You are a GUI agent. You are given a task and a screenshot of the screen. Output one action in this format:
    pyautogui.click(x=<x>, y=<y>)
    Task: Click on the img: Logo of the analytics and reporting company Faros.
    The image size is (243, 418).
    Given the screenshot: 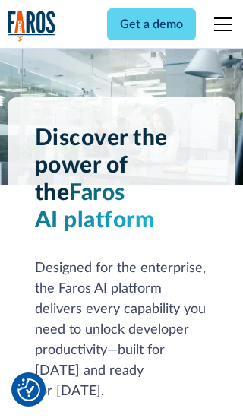 What is the action you would take?
    pyautogui.click(x=32, y=26)
    